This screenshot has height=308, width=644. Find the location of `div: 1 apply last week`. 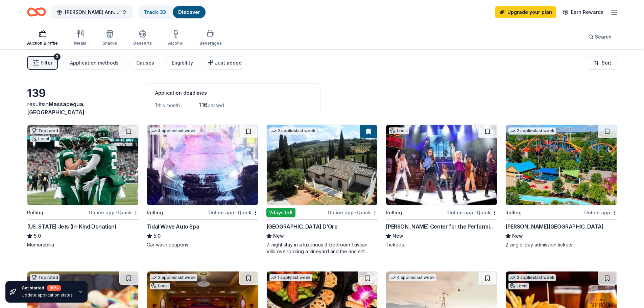

div: 1 apply last week is located at coordinates (291, 278).